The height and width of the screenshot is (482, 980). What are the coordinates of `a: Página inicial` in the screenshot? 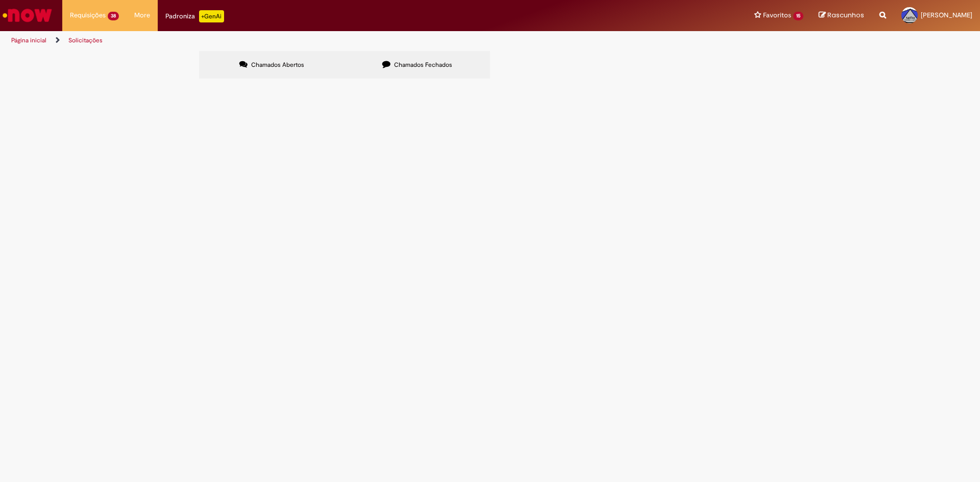 It's located at (29, 41).